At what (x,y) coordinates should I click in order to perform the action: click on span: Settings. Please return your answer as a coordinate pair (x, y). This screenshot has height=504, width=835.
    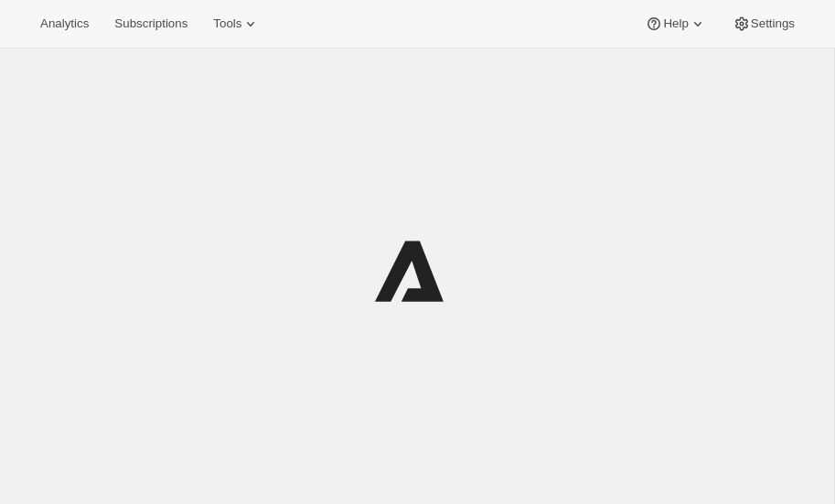
    Looking at the image, I should click on (772, 24).